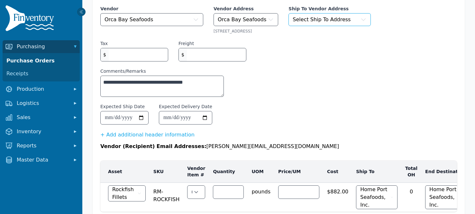 The image size is (475, 214). Describe the element at coordinates (166, 197) in the screenshot. I see `td: RM-ROCKFISH` at that location.